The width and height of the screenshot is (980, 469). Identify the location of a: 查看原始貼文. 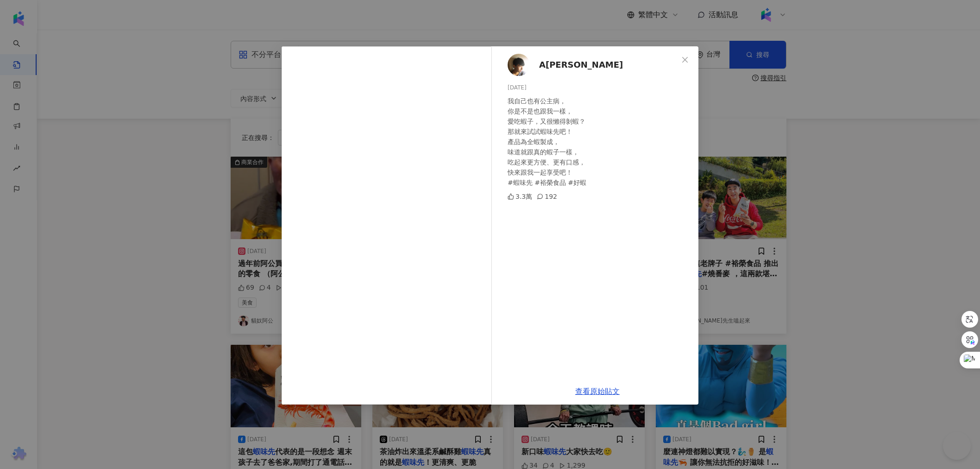
(597, 391).